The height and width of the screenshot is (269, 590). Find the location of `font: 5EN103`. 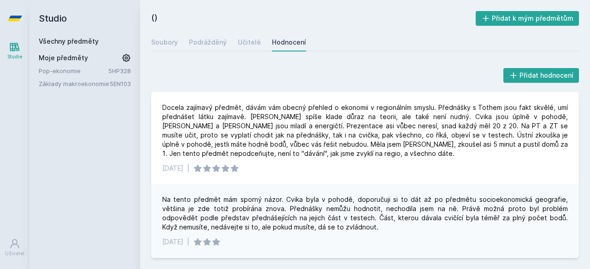

font: 5EN103 is located at coordinates (120, 84).